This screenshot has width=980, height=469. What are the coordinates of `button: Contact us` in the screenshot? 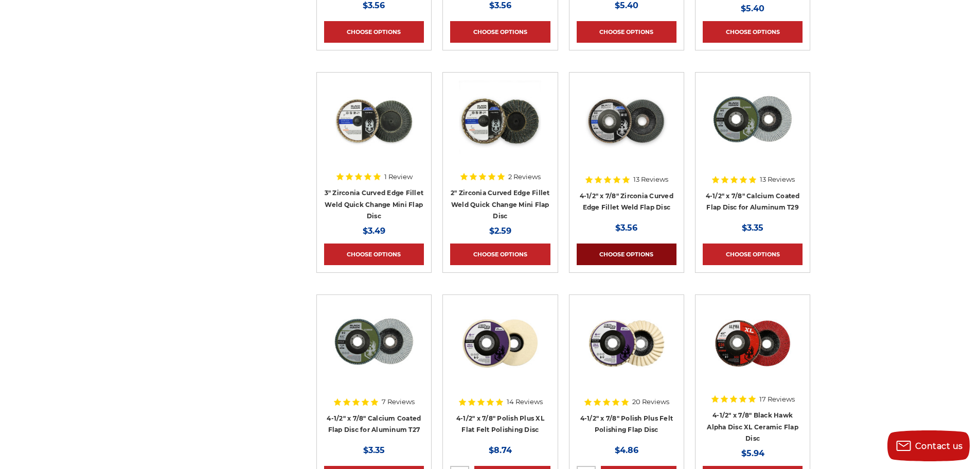 It's located at (929, 445).